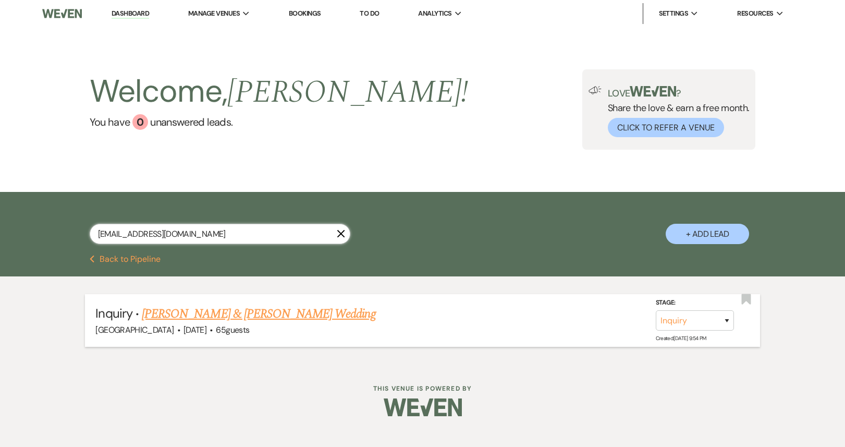 The height and width of the screenshot is (447, 845). Describe the element at coordinates (666, 127) in the screenshot. I see `button: Click to Refer a Venue` at that location.